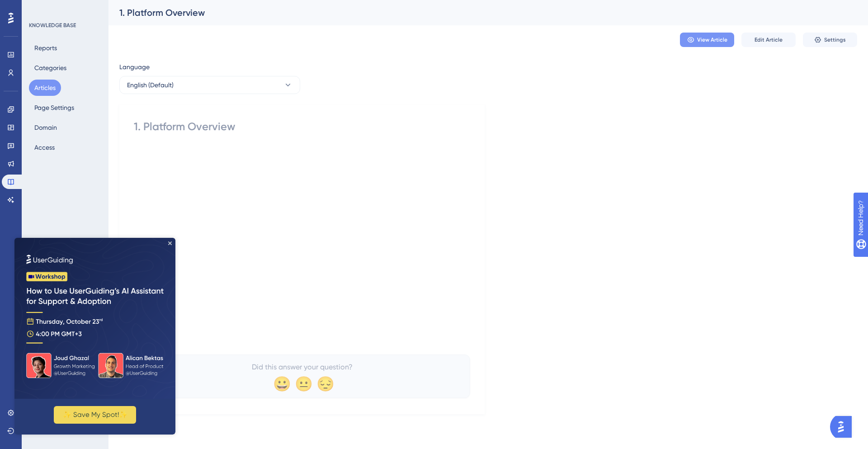  What do you see at coordinates (155, 5) in the screenshot?
I see `div: Close Preview` at bounding box center [155, 5].